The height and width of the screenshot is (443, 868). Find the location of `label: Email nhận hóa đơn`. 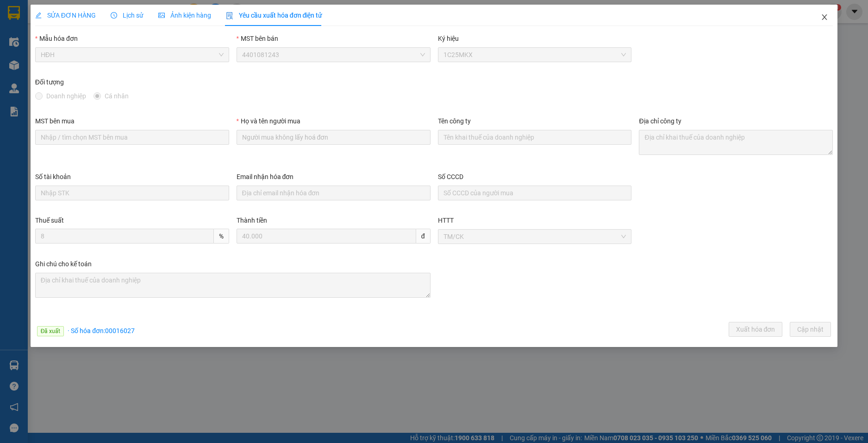

label: Email nhận hóa đơn is located at coordinates (265, 177).